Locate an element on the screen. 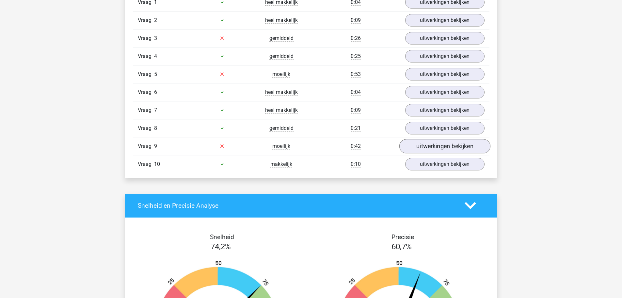 This screenshot has width=622, height=298. span: 4 is located at coordinates (156, 56).